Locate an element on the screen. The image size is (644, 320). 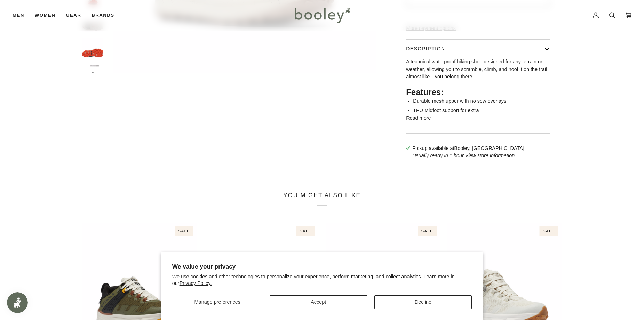
span: Gear is located at coordinates (74, 15).